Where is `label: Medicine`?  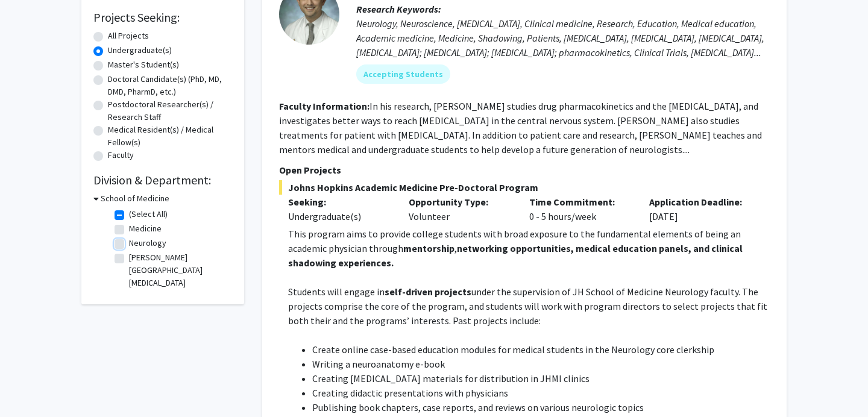
label: Medicine is located at coordinates (145, 229).